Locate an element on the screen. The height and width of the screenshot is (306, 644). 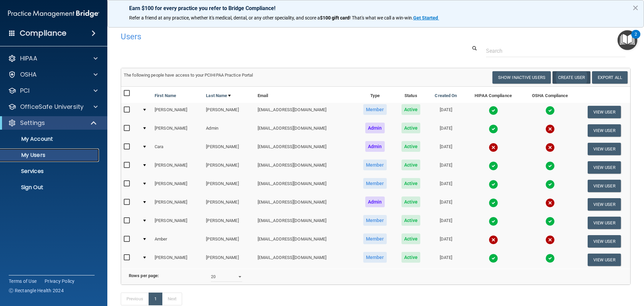
p: Sign Out is located at coordinates (50, 187).